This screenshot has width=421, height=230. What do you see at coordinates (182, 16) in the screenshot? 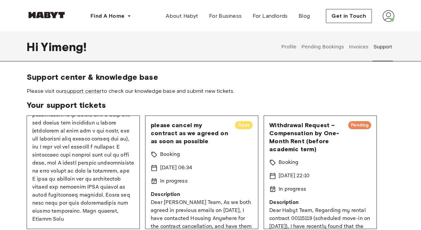
I see `a: About Habyt` at bounding box center [182, 16].